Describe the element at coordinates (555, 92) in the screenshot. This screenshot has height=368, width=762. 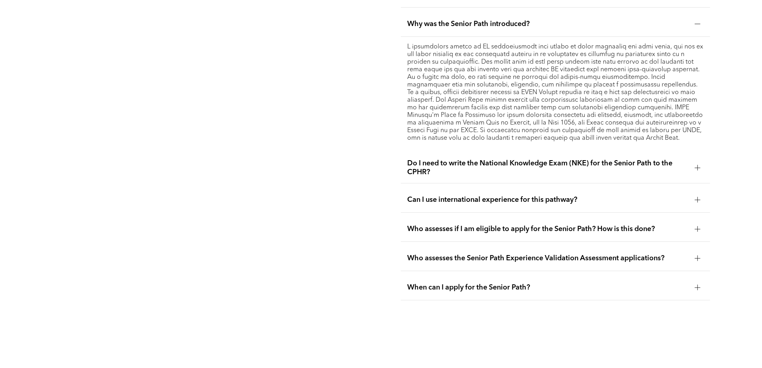
I see `p: L ipsumdolors ametco ad EL seddoeiusmodt inci utlabo et dolor magnaaliq eni admi venia, qui nos e...` at that location.